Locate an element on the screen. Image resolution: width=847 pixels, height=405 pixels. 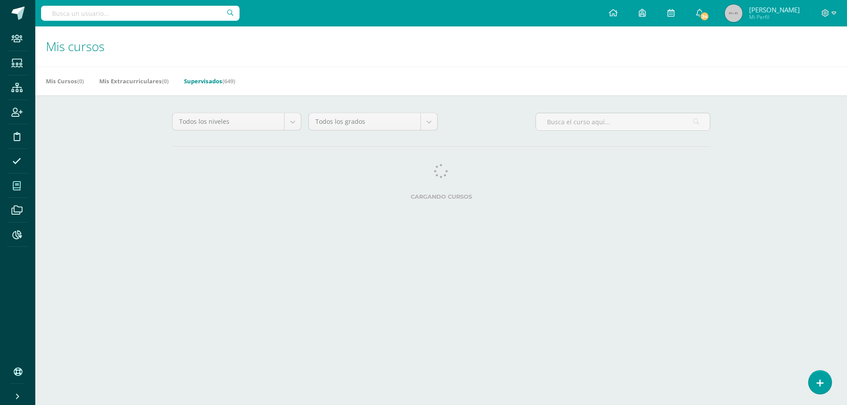
span: Todos los grados is located at coordinates (364, 122).